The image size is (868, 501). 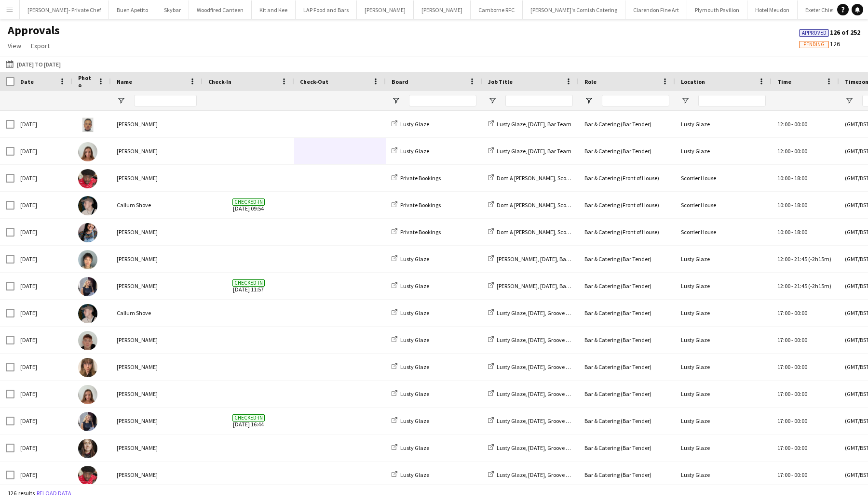 What do you see at coordinates (539, 100) in the screenshot?
I see `input: Job Title Filter Input` at bounding box center [539, 100].